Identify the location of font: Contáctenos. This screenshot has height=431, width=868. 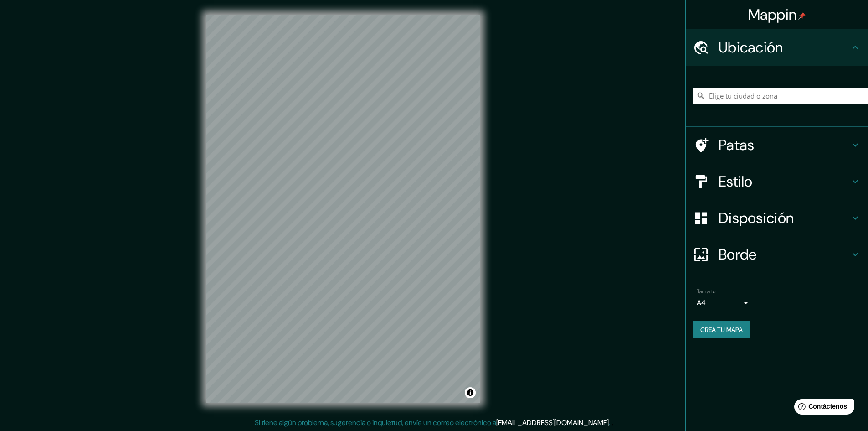
(41, 11).